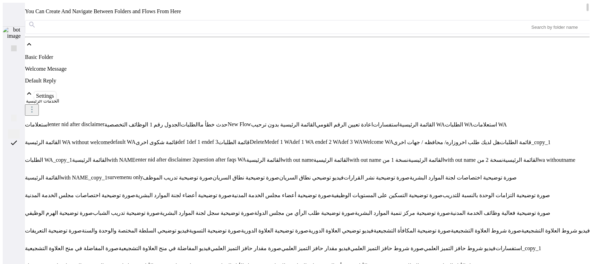 Image resolution: width=592 pixels, height=264 pixels. What do you see at coordinates (308, 69) in the screenshot?
I see `p: Welcome Message` at bounding box center [308, 69].